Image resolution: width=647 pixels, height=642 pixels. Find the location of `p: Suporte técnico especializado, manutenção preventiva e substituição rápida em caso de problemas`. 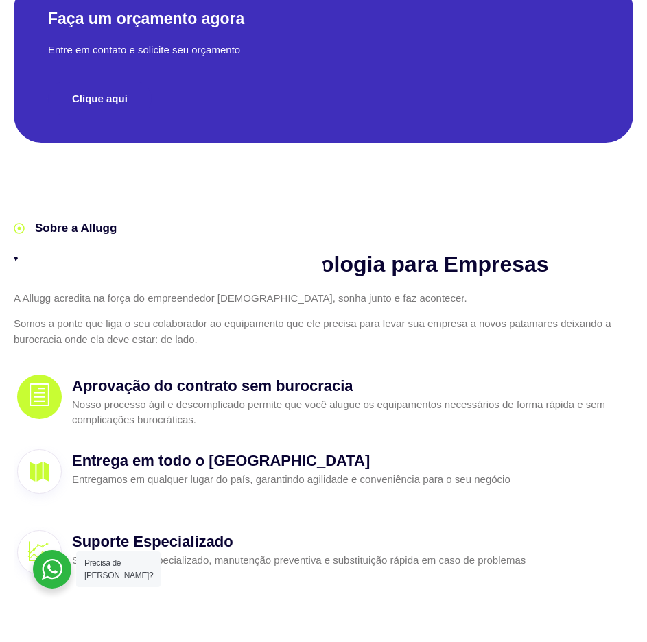

p: Suporte técnico especializado, manutenção preventiva e substituição rápida em caso de problemas is located at coordinates (298, 560).